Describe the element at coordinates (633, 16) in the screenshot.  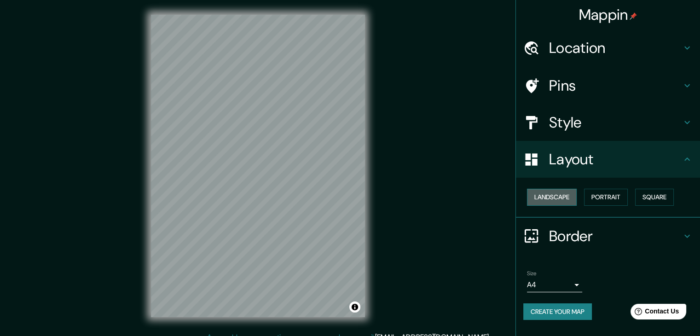
I see `img: pin-icon.png` at that location.